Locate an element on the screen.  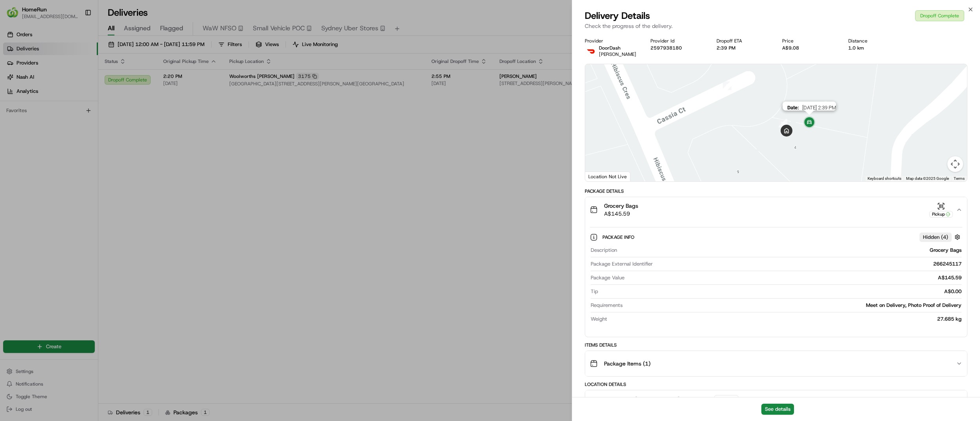
div: Meet on Delivery, Photo Proof of Delivery is located at coordinates (794, 305).